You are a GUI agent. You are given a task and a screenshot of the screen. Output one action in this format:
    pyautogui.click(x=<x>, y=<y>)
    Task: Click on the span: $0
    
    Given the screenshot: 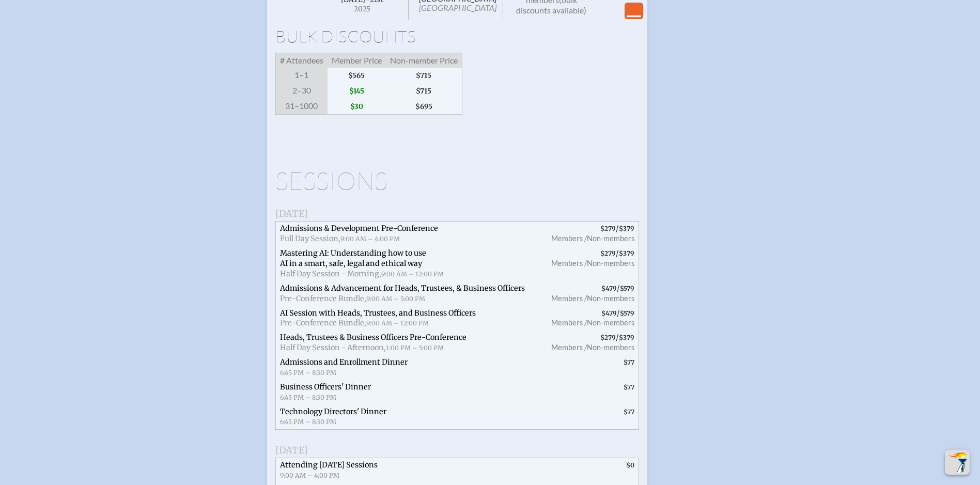 What is the action you would take?
    pyautogui.click(x=630, y=465)
    